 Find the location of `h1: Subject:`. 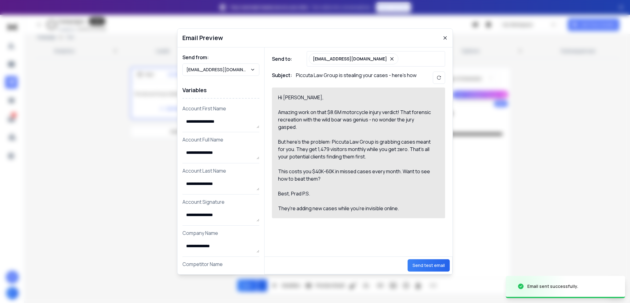

h1: Subject: is located at coordinates (282, 78).